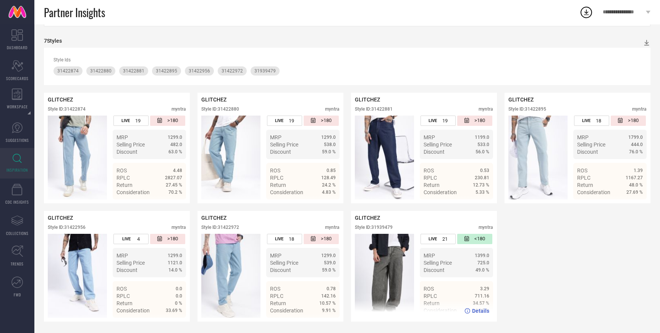  What do you see at coordinates (220, 228) in the screenshot?
I see `div: Style ID: 31422972` at bounding box center [220, 228].